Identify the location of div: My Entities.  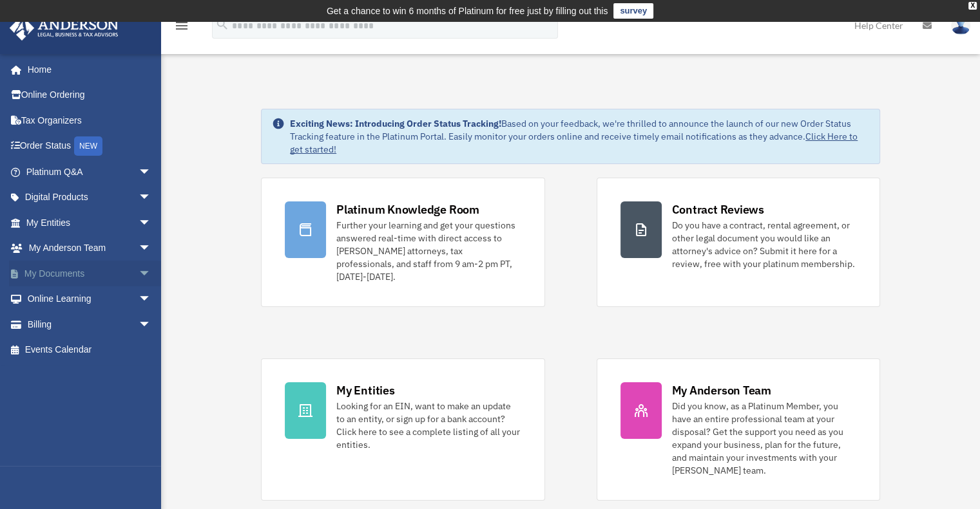
(365, 390).